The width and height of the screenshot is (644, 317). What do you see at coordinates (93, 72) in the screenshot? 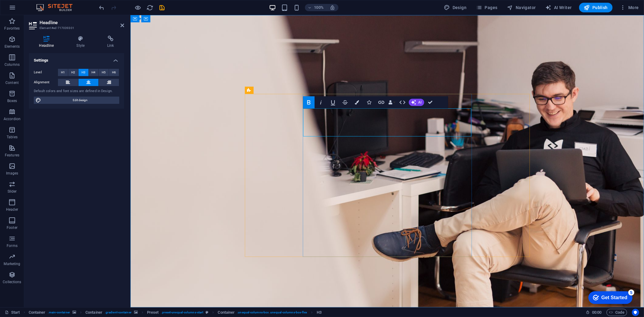
I see `span: H4` at bounding box center [93, 72].